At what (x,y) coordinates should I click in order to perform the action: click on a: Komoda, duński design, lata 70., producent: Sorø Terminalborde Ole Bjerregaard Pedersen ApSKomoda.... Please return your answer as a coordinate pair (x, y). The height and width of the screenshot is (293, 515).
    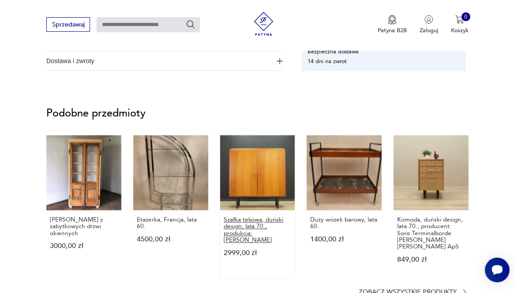
    Looking at the image, I should click on (431, 207).